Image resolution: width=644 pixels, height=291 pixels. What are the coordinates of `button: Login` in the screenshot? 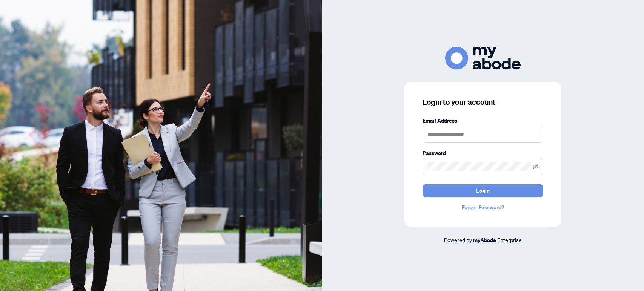 It's located at (483, 190).